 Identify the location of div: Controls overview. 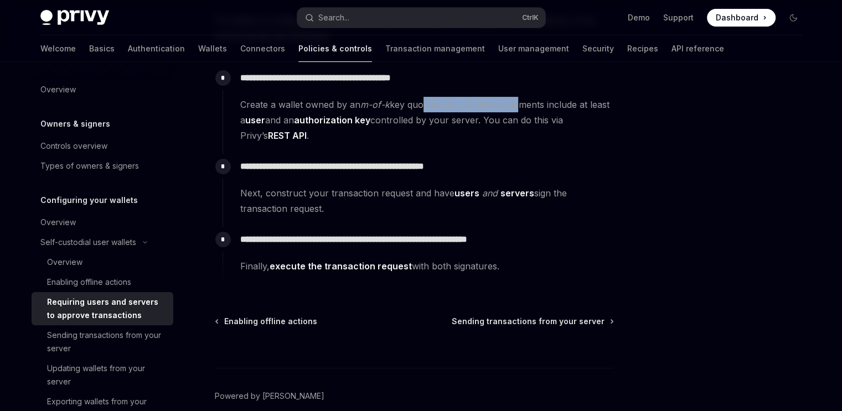
(74, 146).